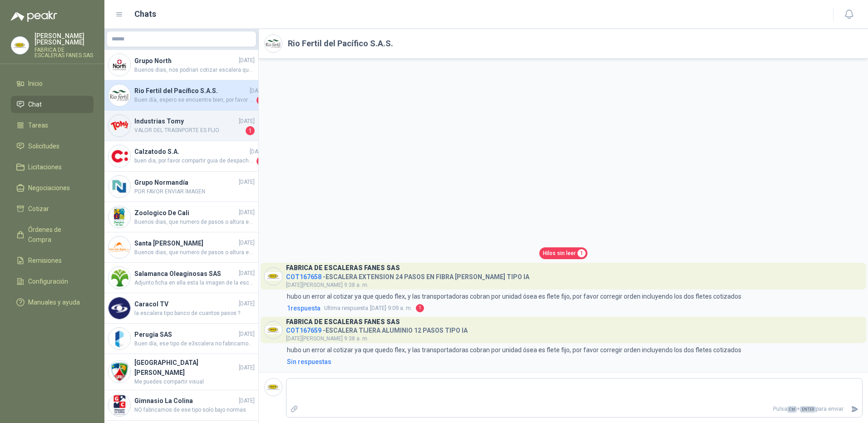  What do you see at coordinates (53, 125) in the screenshot?
I see `a: Tareas` at bounding box center [53, 125].